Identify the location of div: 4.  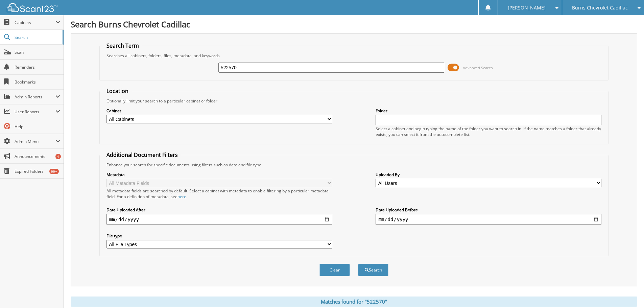
(58, 157).